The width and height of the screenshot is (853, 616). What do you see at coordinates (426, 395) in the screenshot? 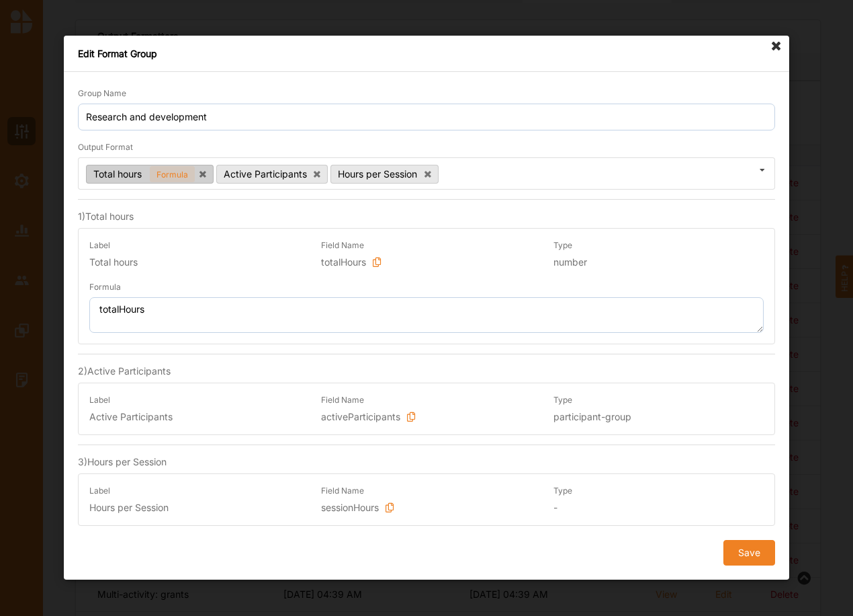
I see `div: 2)Active ParticipantsLabelActive ParticipantsField NameactiveParticipantsTypeparticipant-group` at bounding box center [426, 395].